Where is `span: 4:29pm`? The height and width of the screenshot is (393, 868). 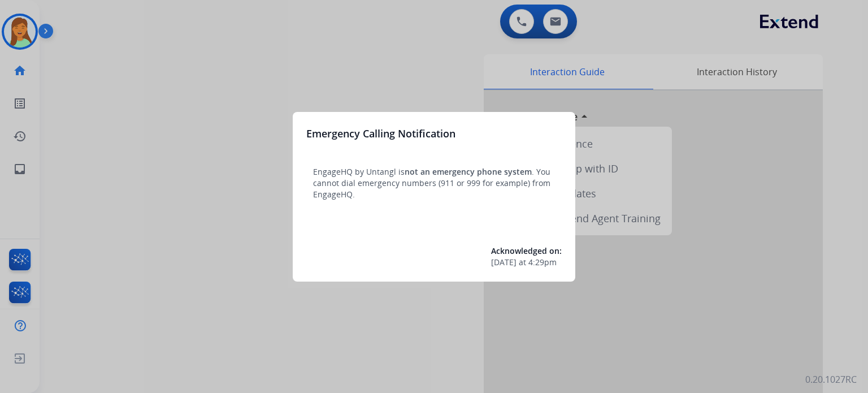
span: 4:29pm is located at coordinates (542, 262).